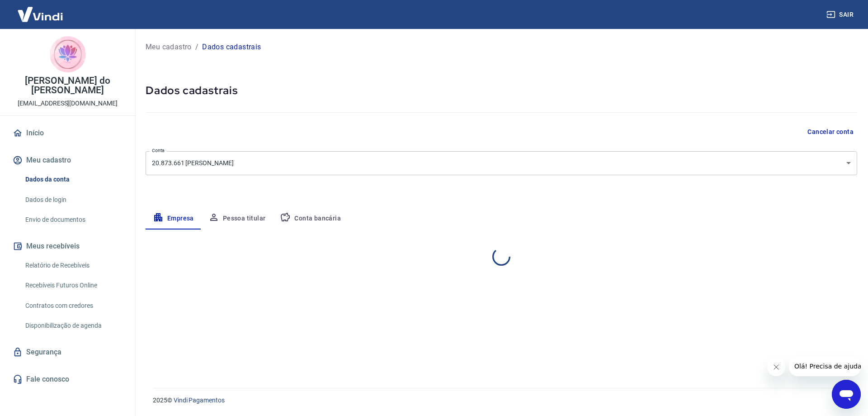  What do you see at coordinates (158, 151) in the screenshot?
I see `label: Conta` at bounding box center [158, 151].